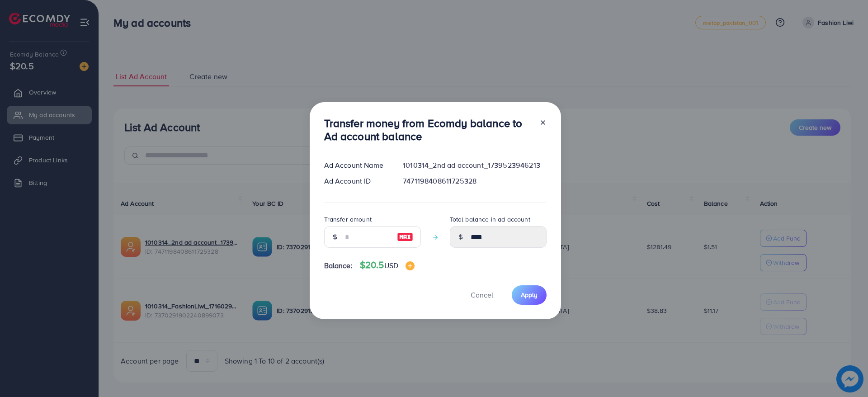 This screenshot has width=868, height=397. Describe the element at coordinates (474, 181) in the screenshot. I see `div: 7471198408611725328` at that location.